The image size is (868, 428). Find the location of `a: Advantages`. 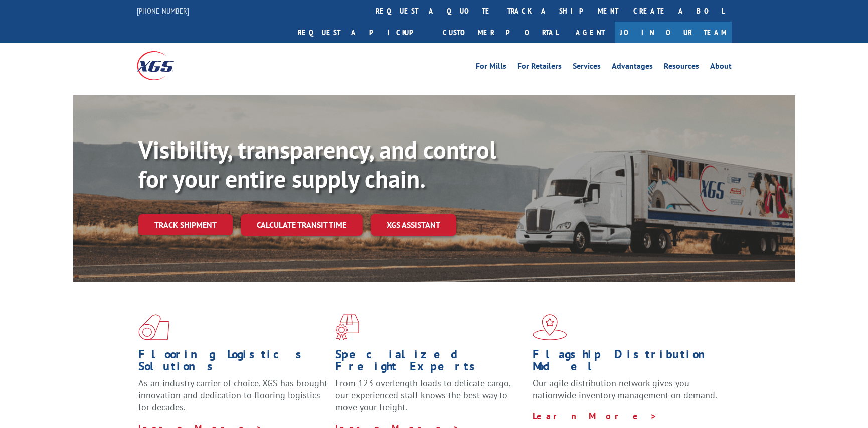

a: Advantages is located at coordinates (632, 67).